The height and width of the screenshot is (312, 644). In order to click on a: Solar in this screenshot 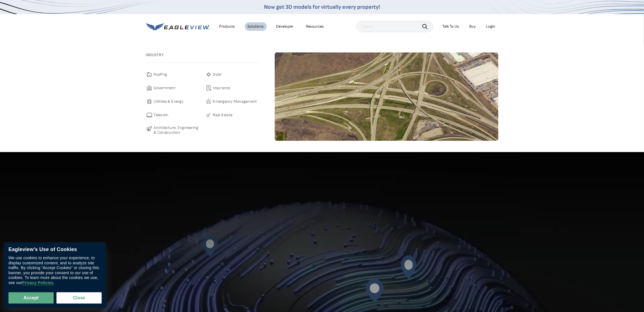, I will do `click(232, 75)`.